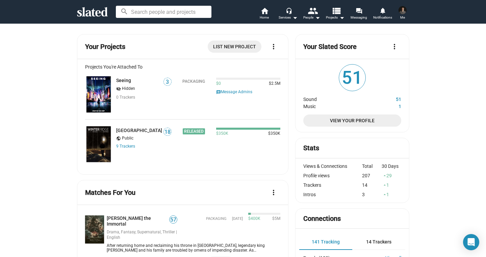 The height and width of the screenshot is (257, 486). I want to click on img: Robert Malone, so click(403, 10).